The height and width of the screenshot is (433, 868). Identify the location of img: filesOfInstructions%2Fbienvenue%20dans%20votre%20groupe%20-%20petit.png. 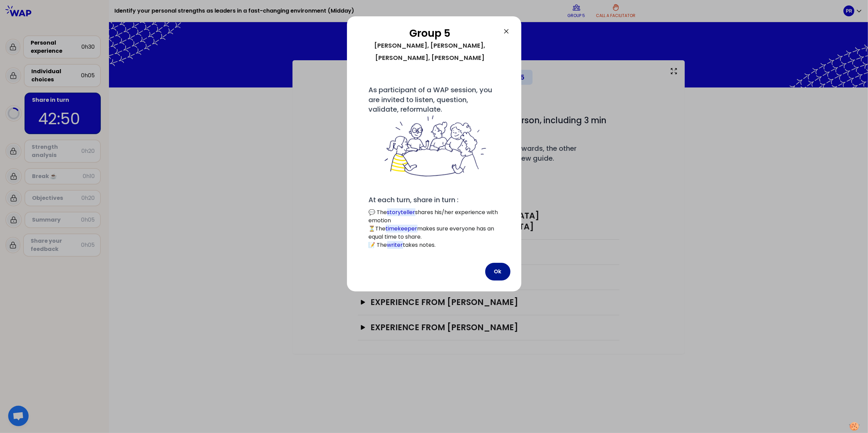
(434, 146).